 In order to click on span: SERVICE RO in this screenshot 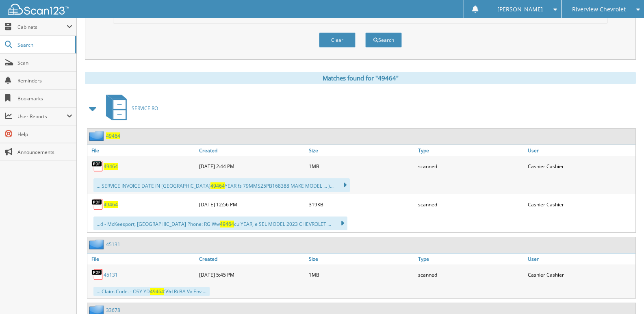, I will do `click(145, 108)`.